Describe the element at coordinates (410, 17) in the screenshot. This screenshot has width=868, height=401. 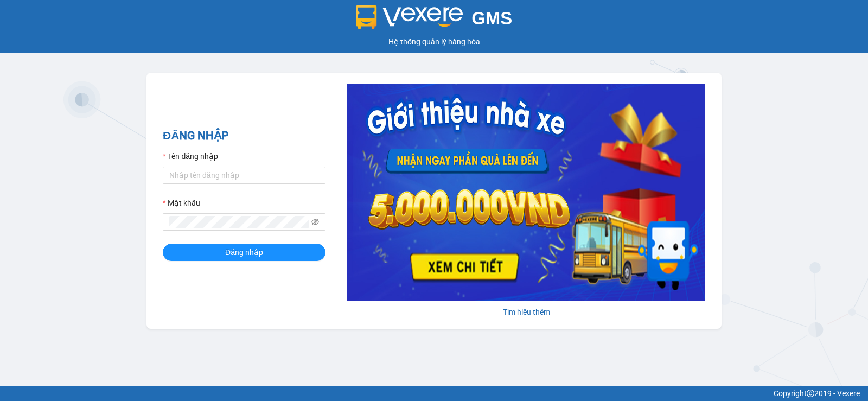
I see `img: logo 2` at that location.